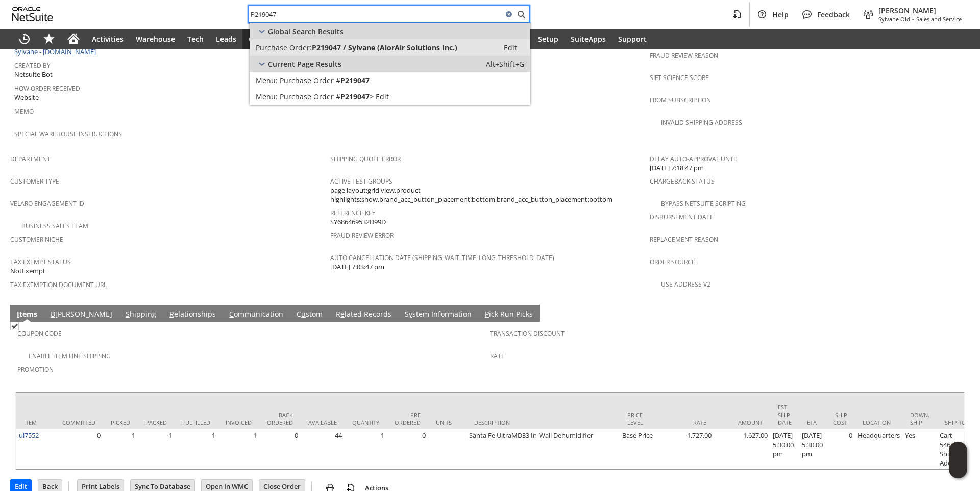  What do you see at coordinates (840, 419) in the screenshot?
I see `div: Ship Cost` at bounding box center [840, 419].